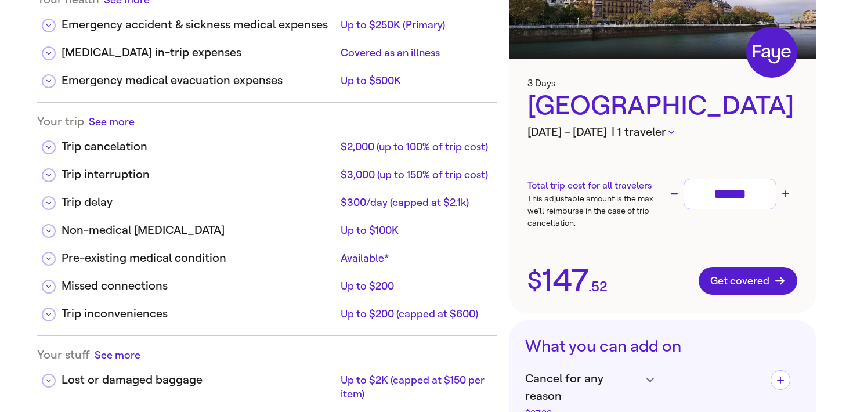  What do you see at coordinates (415, 286) in the screenshot?
I see `div: Up to $200` at bounding box center [415, 286].